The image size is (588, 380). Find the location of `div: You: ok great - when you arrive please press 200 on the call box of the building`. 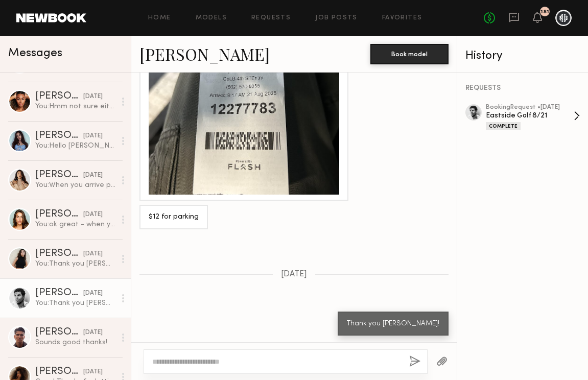

div: You: ok great - when you arrive please press 200 on the call box of the building is located at coordinates (75, 224).